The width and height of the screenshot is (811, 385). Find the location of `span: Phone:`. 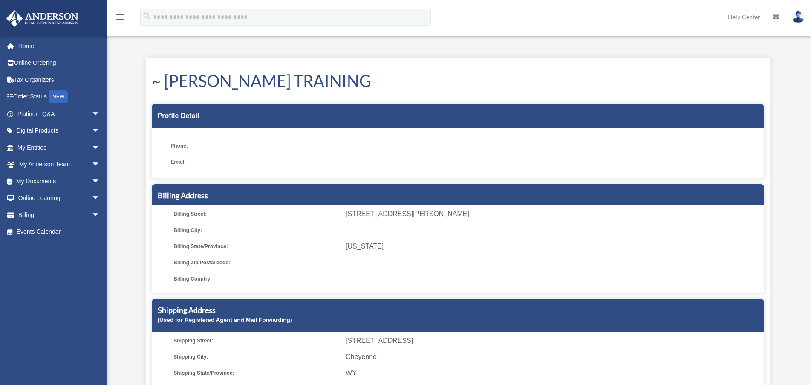

span: Phone: is located at coordinates (254, 146).